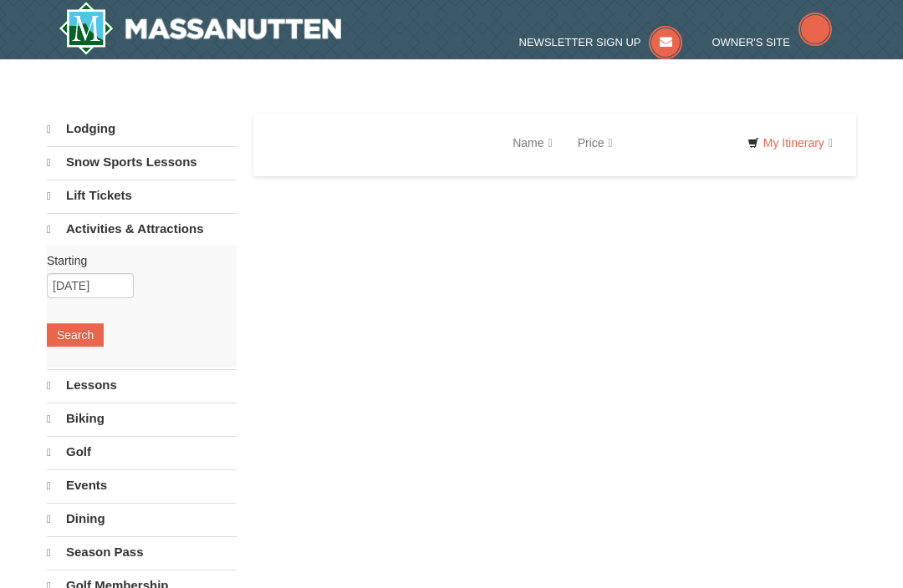 The image size is (903, 588). I want to click on a: Lessons, so click(142, 385).